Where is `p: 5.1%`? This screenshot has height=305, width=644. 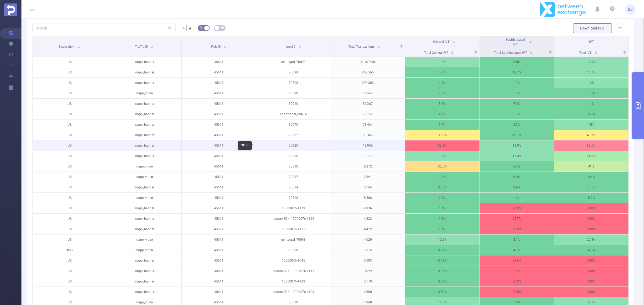 p: 5.1% is located at coordinates (517, 94).